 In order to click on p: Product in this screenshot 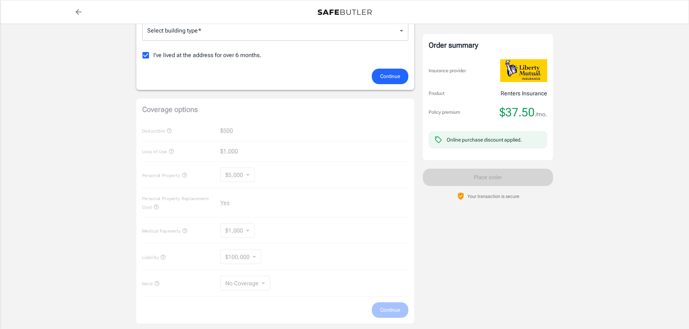, I will do `click(436, 94)`.